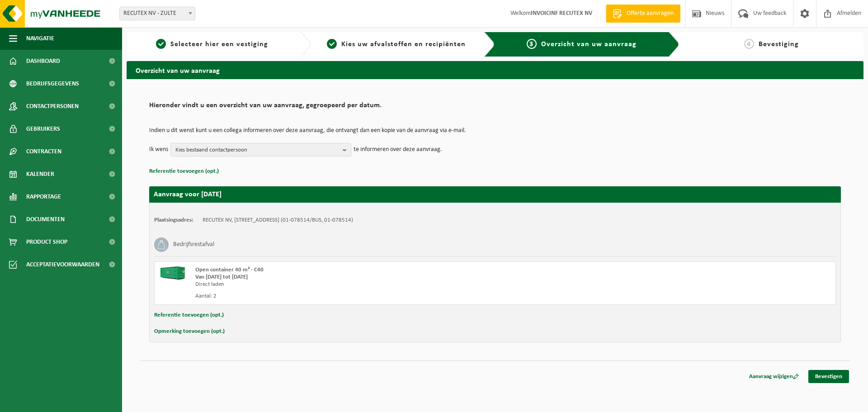 The height and width of the screenshot is (412, 868). Describe the element at coordinates (43, 61) in the screenshot. I see `span: Dashboard` at that location.